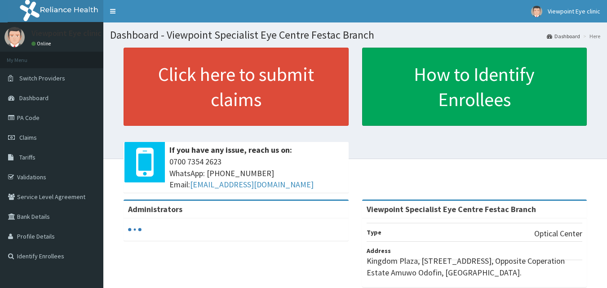 Image resolution: width=607 pixels, height=288 pixels. I want to click on a: Dashboard, so click(563, 36).